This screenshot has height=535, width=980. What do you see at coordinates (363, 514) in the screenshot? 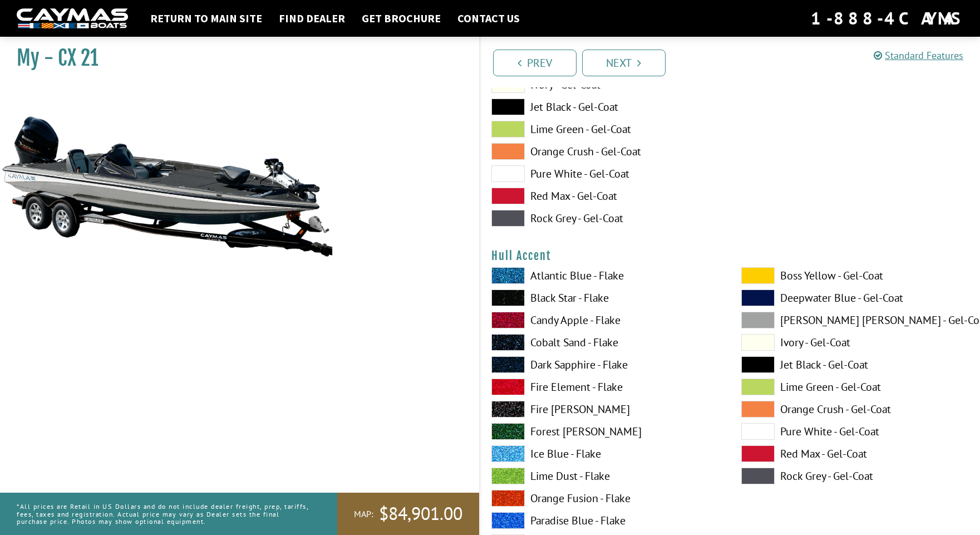
I see `span: MAP:` at bounding box center [363, 514].